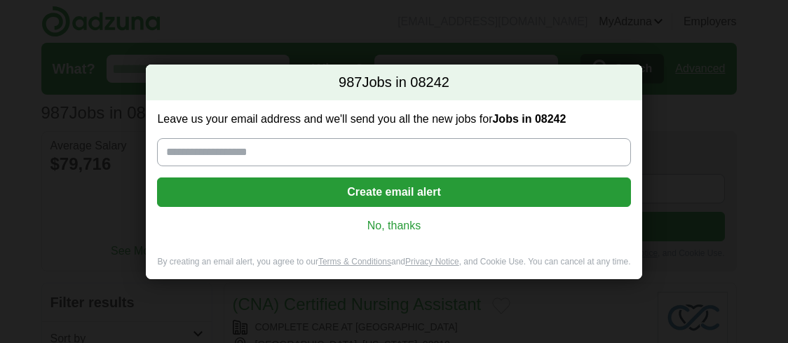  I want to click on a: Terms & Conditions, so click(355, 261).